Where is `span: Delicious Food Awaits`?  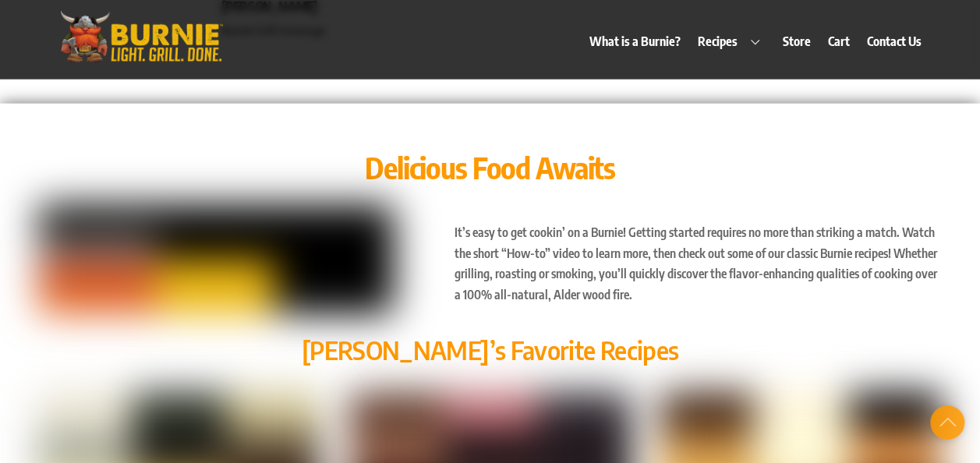 span: Delicious Food Awaits is located at coordinates (489, 167).